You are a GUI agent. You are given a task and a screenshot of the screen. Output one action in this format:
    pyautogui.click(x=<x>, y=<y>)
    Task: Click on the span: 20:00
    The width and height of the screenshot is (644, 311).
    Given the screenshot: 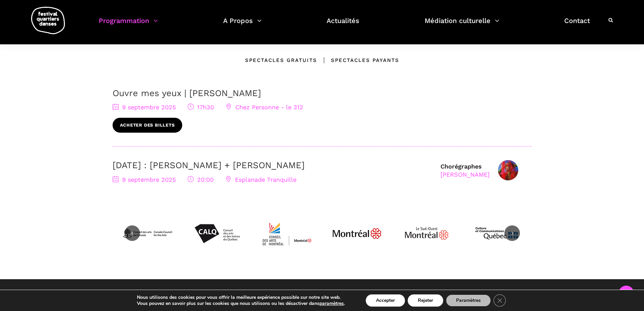 What is the action you would take?
    pyautogui.click(x=201, y=179)
    